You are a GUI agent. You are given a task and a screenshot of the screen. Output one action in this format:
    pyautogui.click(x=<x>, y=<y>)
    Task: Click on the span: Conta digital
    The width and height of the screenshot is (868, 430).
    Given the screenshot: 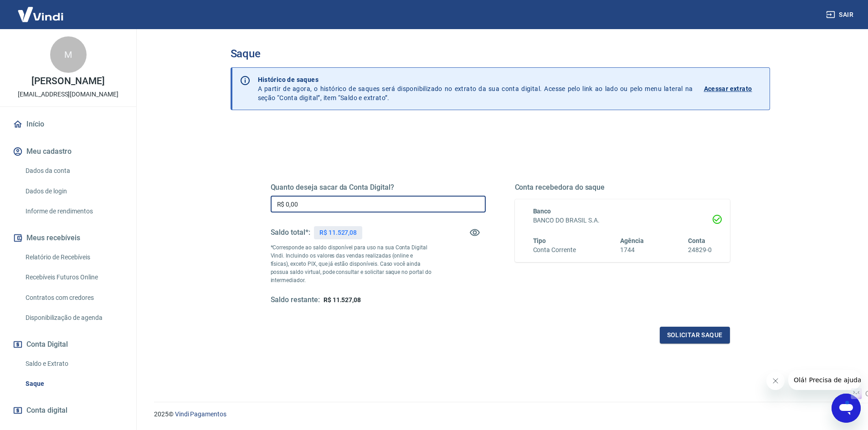 What is the action you would take?
    pyautogui.click(x=47, y=410)
    